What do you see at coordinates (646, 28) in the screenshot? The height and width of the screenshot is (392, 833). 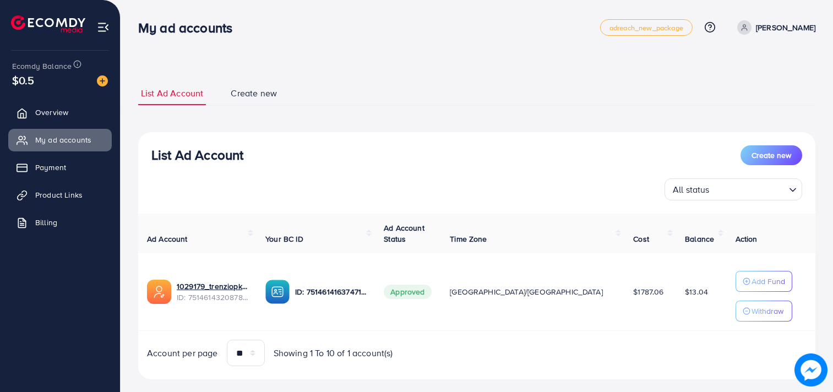 I see `a: adreach_new_package` at bounding box center [646, 28].